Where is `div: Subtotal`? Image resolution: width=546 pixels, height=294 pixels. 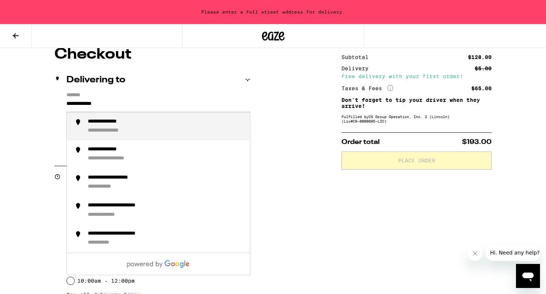 div: Subtotal is located at coordinates (358, 57).